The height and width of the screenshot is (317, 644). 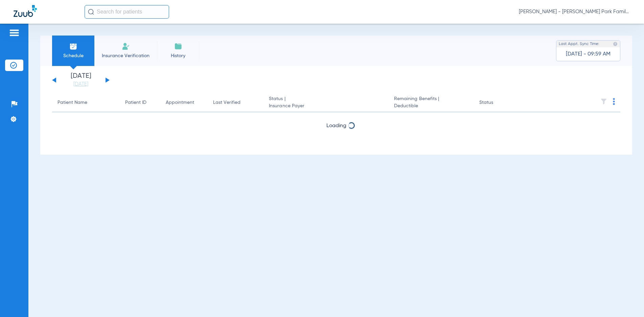 What do you see at coordinates (73, 56) in the screenshot?
I see `span: Schedule` at bounding box center [73, 56].